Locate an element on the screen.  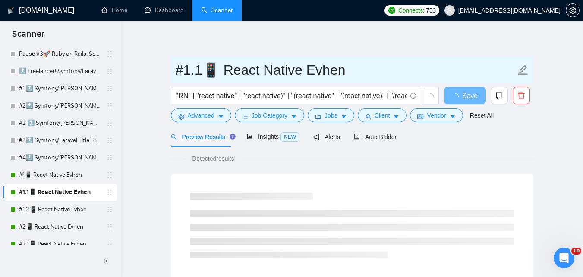
button: copy is located at coordinates (499, 95).